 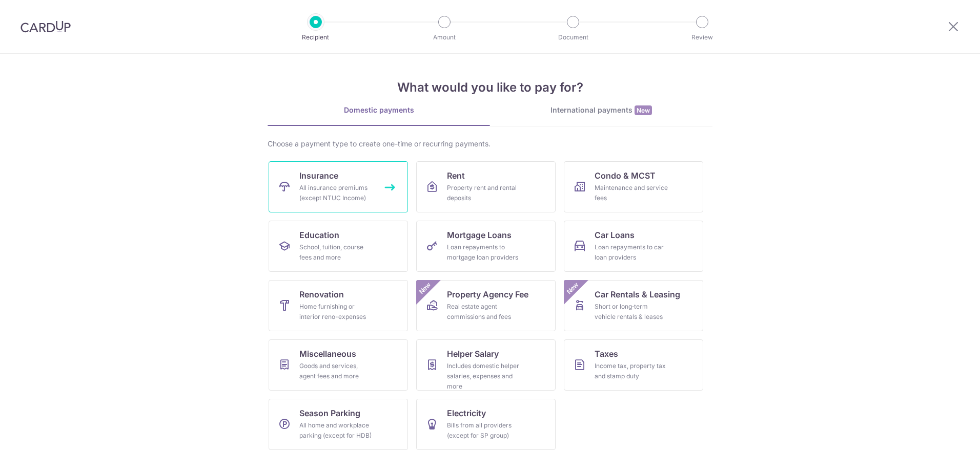 I want to click on a: Mortgage LoansLoan repayments to mortgage loan providers, so click(x=486, y=247).